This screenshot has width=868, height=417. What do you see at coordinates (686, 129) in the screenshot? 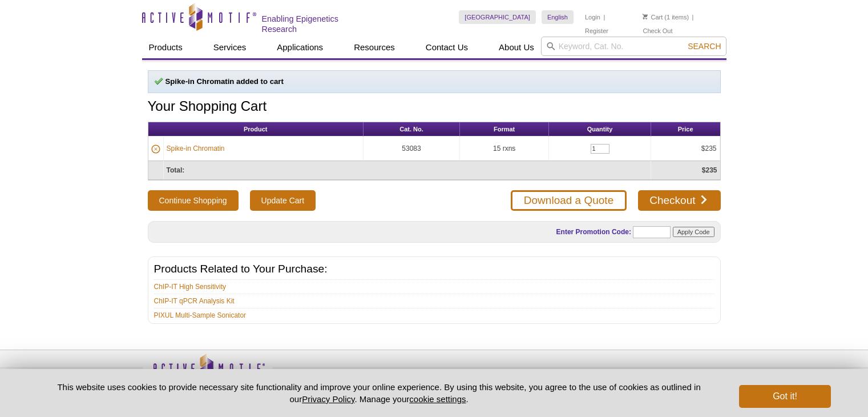
I see `span: Price` at bounding box center [686, 129].